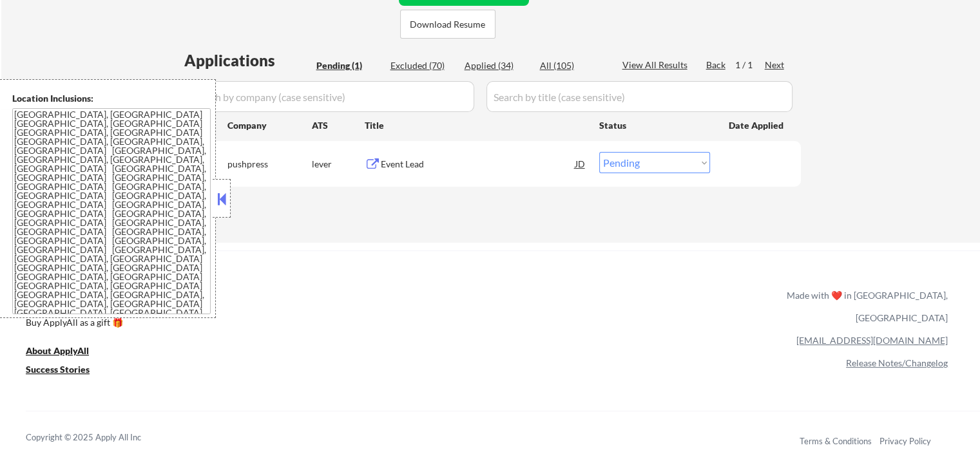  What do you see at coordinates (248, 61) in the screenshot?
I see `div: Applications` at bounding box center [248, 61].